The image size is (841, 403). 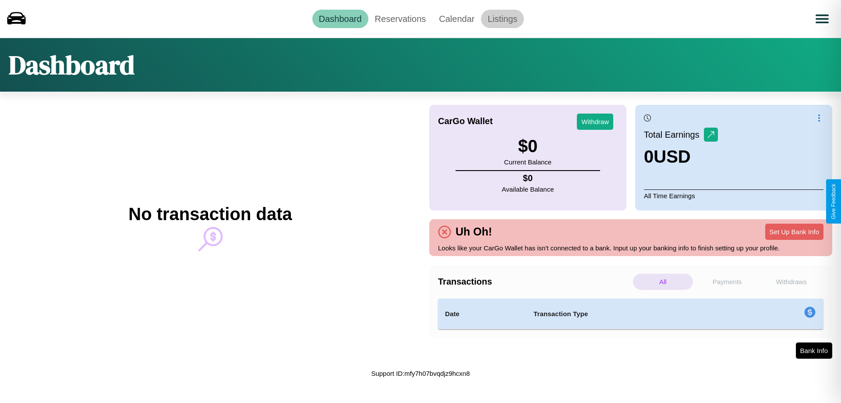 I want to click on h4: Uh Oh!, so click(x=474, y=231).